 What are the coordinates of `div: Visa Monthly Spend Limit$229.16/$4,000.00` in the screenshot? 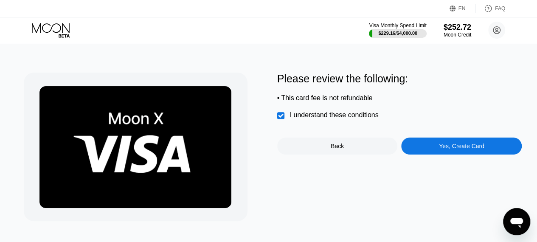 It's located at (397, 30).